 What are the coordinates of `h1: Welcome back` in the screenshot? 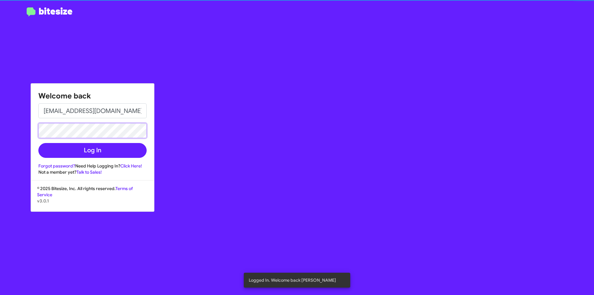 It's located at (93, 96).